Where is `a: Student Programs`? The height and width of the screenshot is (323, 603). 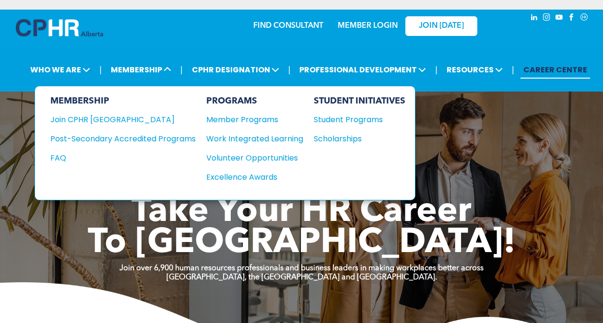
a: Student Programs is located at coordinates (359, 119).